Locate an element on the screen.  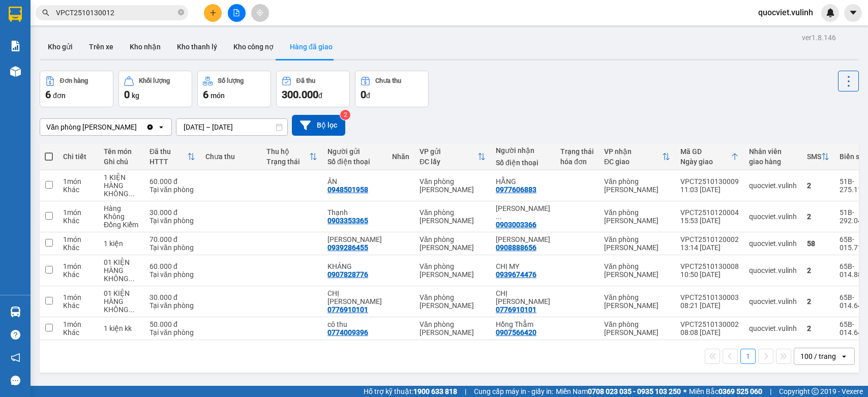
strong: 0708 023 035 - 0935 103 250 is located at coordinates (634, 392).